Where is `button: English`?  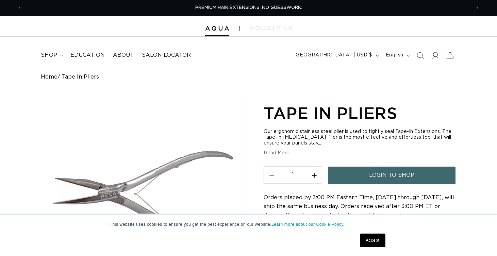
button: English is located at coordinates (397, 55).